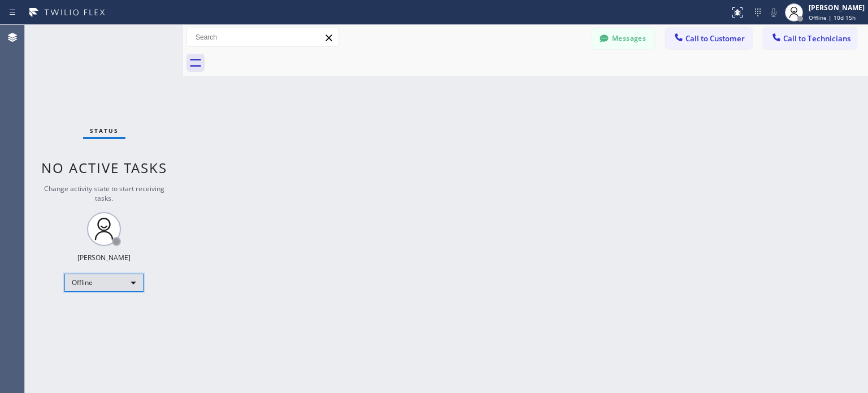  What do you see at coordinates (715, 39) in the screenshot?
I see `span: Call to Customer` at bounding box center [715, 39].